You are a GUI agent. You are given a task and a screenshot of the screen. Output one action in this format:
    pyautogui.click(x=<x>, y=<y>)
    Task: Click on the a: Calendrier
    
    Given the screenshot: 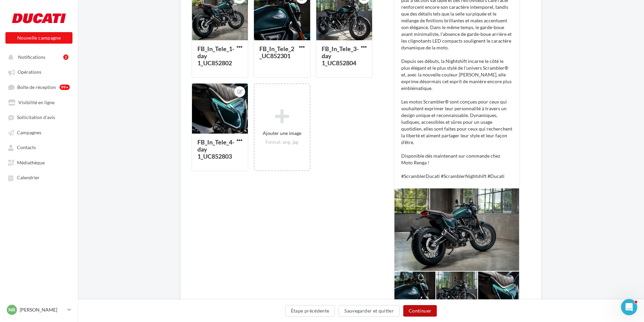 What is the action you would take?
    pyautogui.click(x=39, y=177)
    